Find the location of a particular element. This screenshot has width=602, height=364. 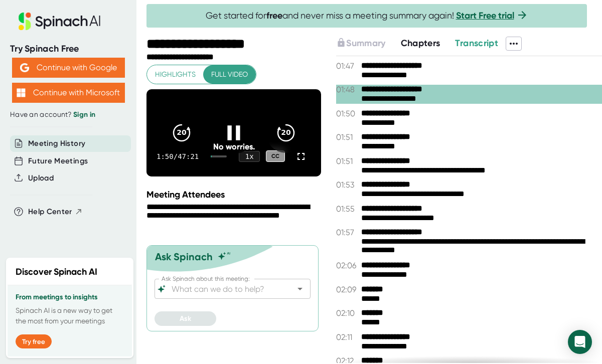

span: 01:57 is located at coordinates (347, 232).